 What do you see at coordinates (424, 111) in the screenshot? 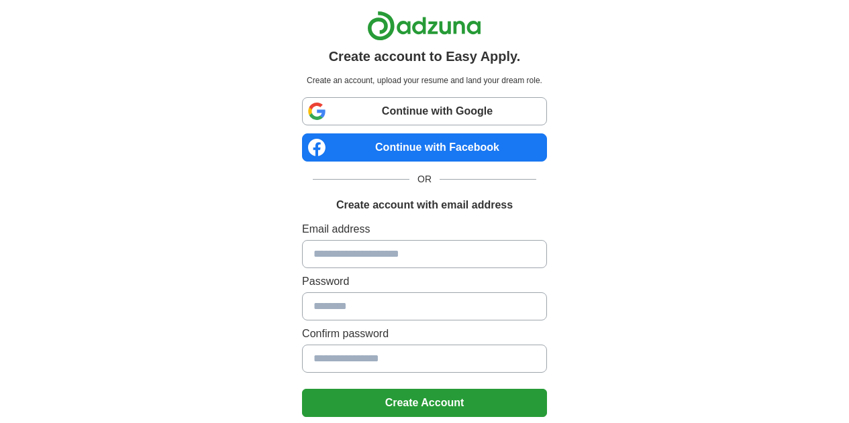
I see `a: Continue with Google` at bounding box center [424, 111].